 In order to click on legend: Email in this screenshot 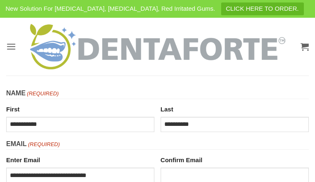, I will do `click(157, 144)`.